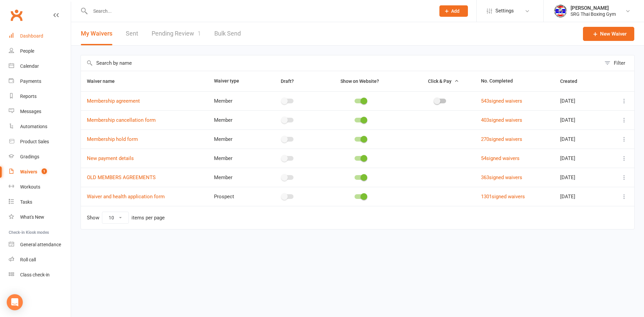 The width and height of the screenshot is (644, 317). What do you see at coordinates (619, 63) in the screenshot?
I see `div: Filter` at bounding box center [619, 63].